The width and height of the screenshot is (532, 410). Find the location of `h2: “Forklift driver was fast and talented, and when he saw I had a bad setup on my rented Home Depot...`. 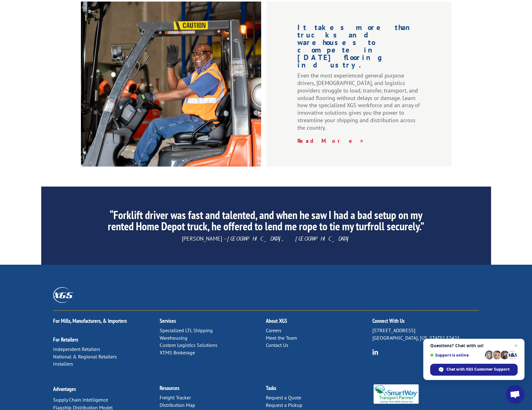

h2: “Forklift driver was fast and talented, and when he saw I had a bad setup on my rented Home Depot... is located at coordinates (266, 222).